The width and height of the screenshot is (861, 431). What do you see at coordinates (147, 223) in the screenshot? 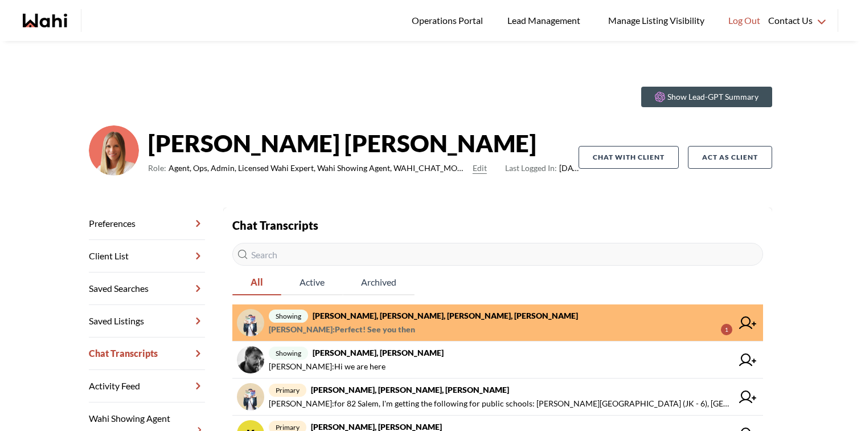
I see `a: Preferences` at bounding box center [147, 223].